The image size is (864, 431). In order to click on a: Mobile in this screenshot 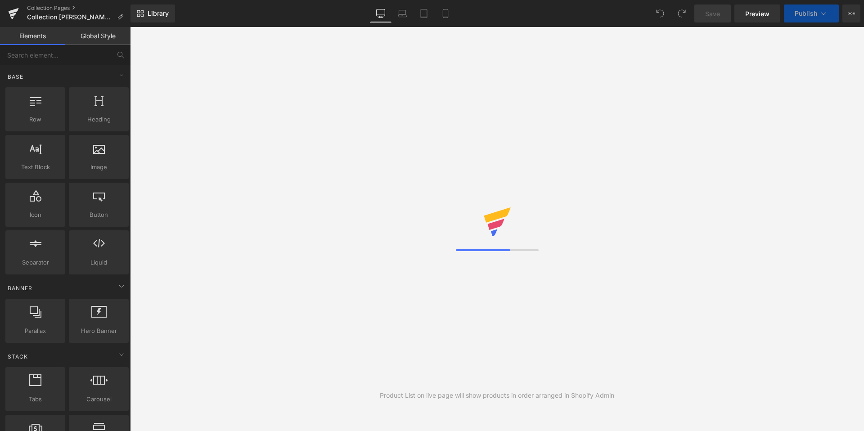, I will do `click(446, 14)`.